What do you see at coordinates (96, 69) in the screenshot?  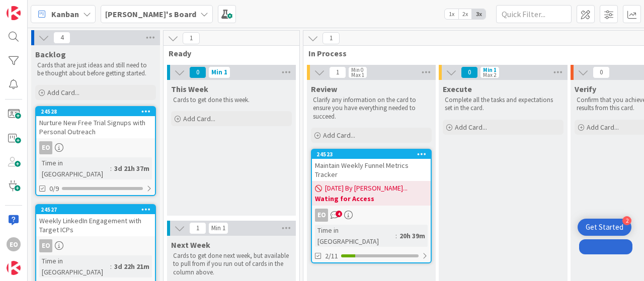 I see `p: Cards that are just ideas and still need to be thought about before getting started.` at bounding box center [96, 69].